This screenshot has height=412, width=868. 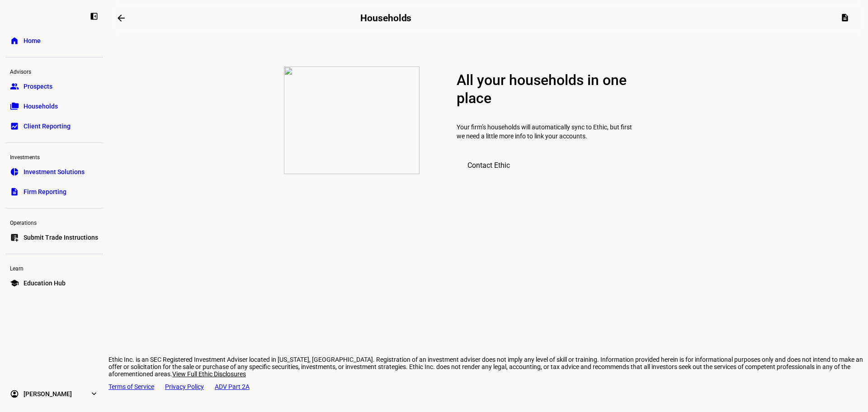 I want to click on div: Learn, so click(x=55, y=268).